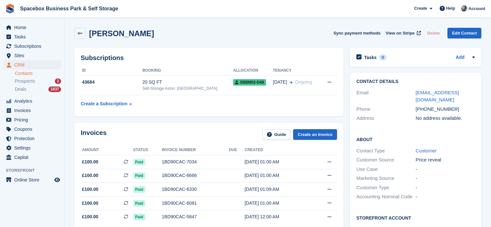 The image size is (491, 227). Describe the element at coordinates (278, 150) in the screenshot. I see `th: Created` at that location.